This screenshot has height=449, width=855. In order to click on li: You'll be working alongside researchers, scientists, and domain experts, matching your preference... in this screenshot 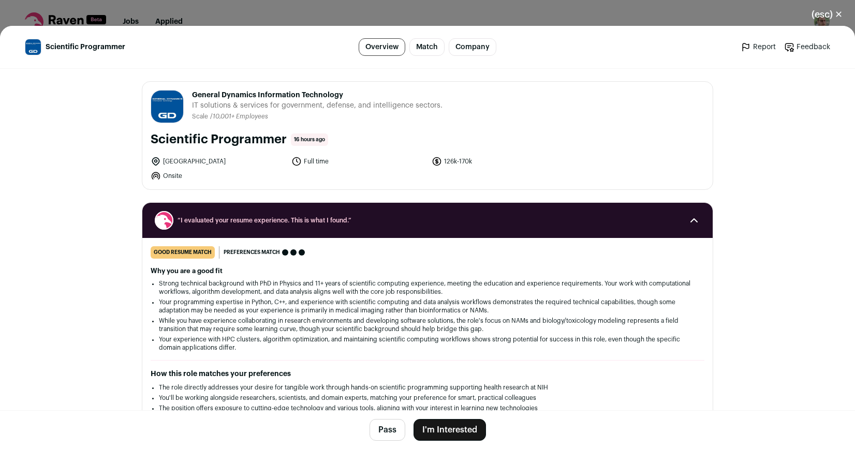, I will do `click(428, 398)`.